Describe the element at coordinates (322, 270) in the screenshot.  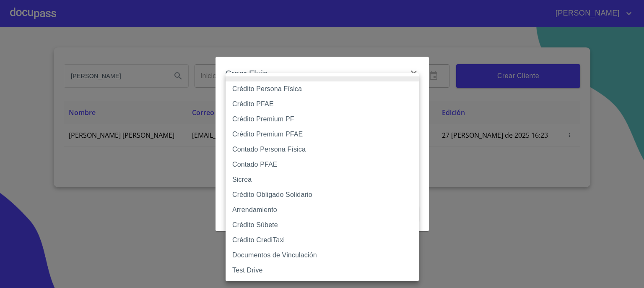
I see `li: Test Drive` at that location.